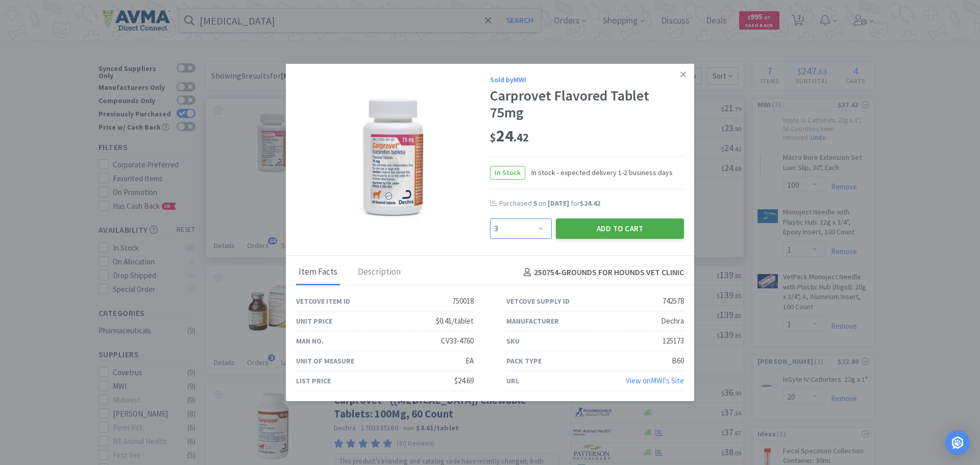 The height and width of the screenshot is (465, 980). Describe the element at coordinates (524, 361) in the screenshot. I see `div: Pack Type` at that location.